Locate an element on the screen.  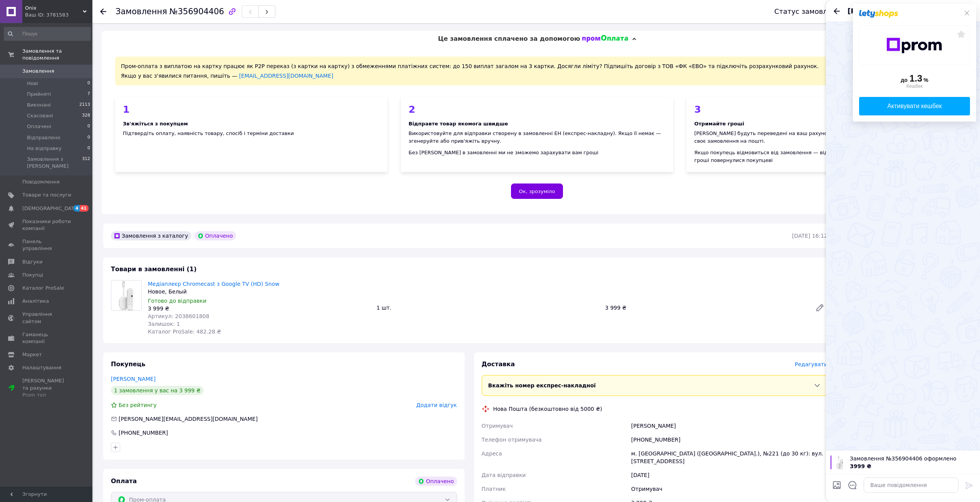
span: Готово до відправки is located at coordinates (177, 301).